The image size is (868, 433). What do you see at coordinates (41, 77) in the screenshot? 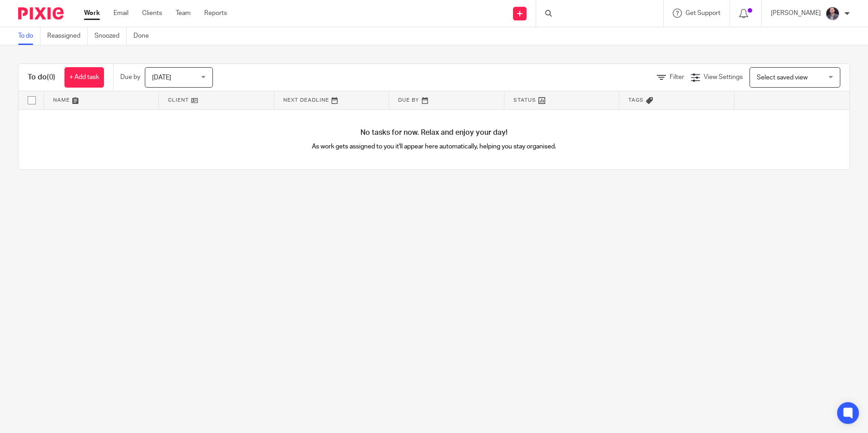
I see `h1: To do` at bounding box center [41, 77].